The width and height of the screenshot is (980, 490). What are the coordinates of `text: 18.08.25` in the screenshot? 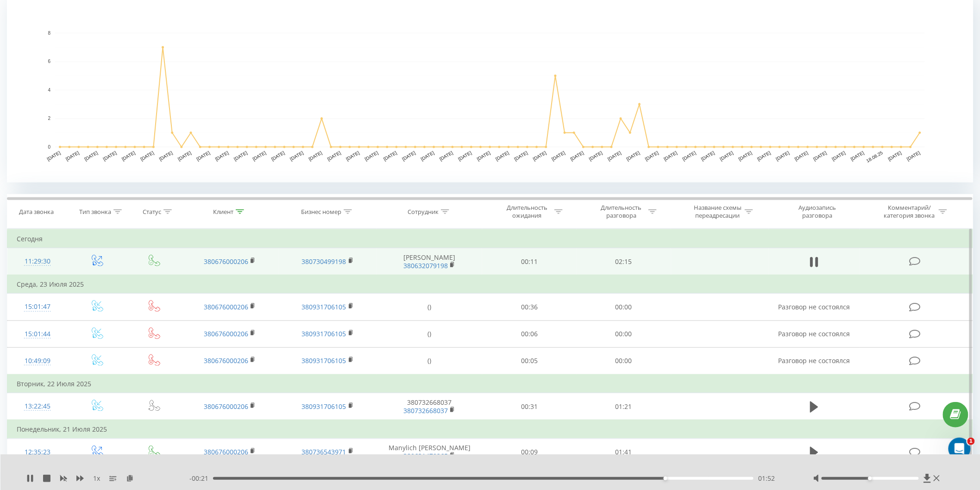 It's located at (875, 156).